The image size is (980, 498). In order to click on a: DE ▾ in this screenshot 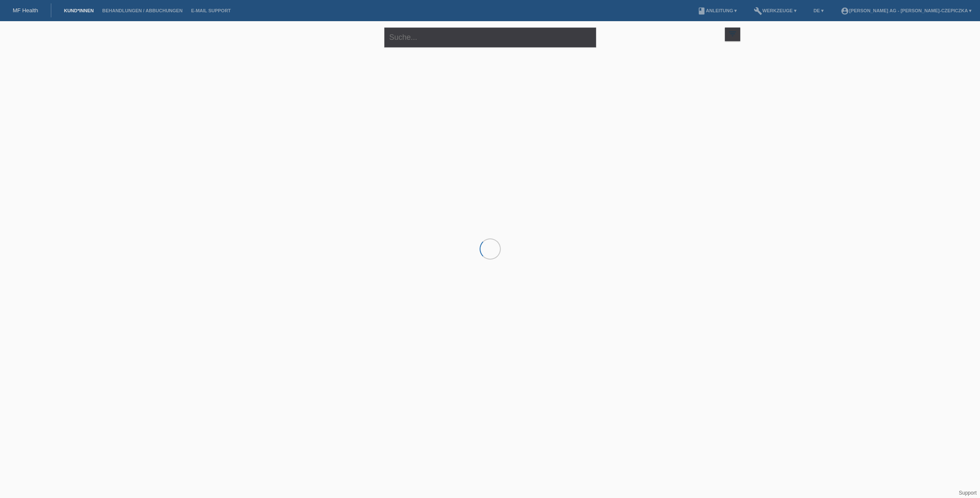, I will do `click(819, 11)`.